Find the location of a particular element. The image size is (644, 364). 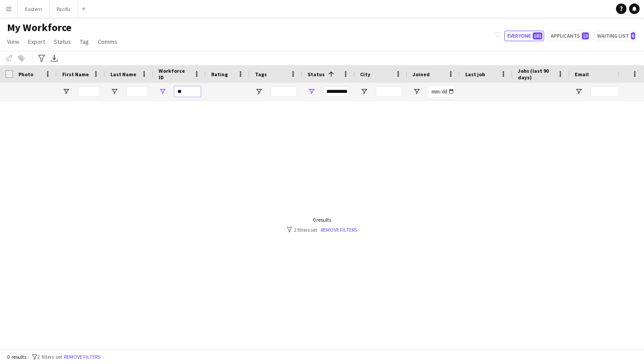

span: 2 filters set is located at coordinates (50, 357).